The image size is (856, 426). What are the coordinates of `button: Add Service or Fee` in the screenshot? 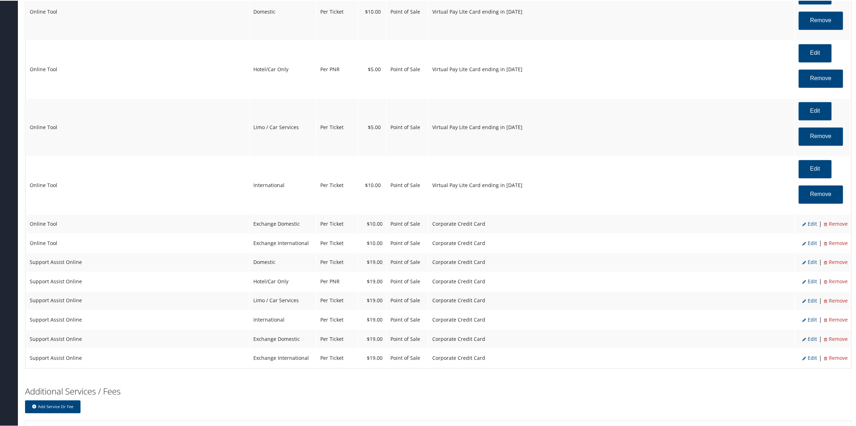 It's located at (53, 406).